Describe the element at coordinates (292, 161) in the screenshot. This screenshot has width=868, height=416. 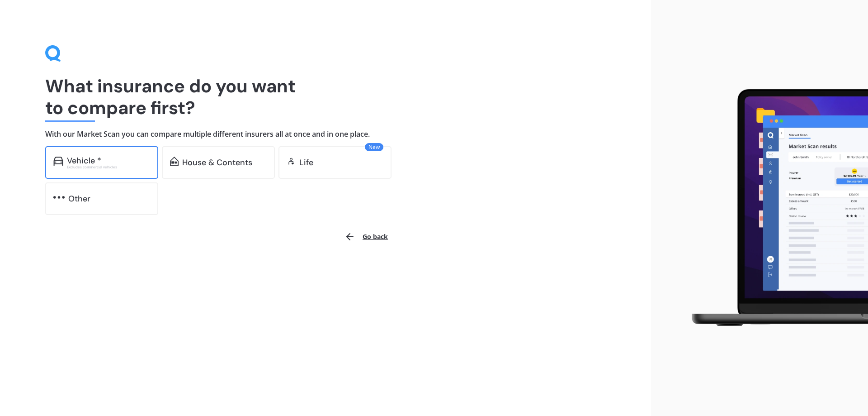
I see `img: life.f720d6a2d7cdcd3ad642.svg` at that location.